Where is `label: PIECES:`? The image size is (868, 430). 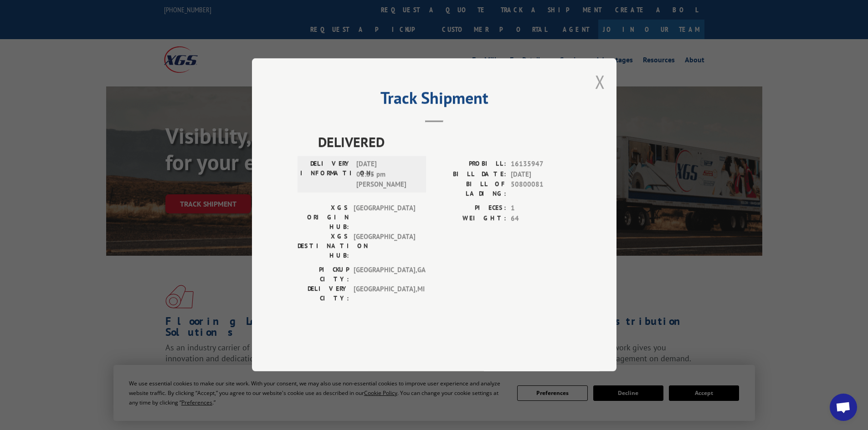 label: PIECES: is located at coordinates (470, 209).